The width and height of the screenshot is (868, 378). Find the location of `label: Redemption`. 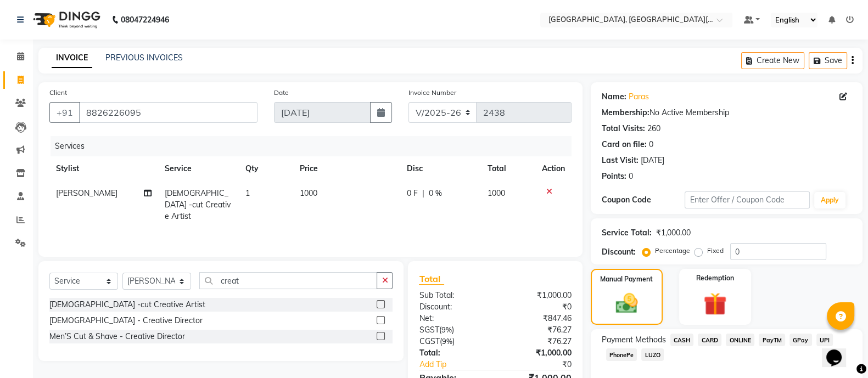

label: Redemption is located at coordinates (715, 278).